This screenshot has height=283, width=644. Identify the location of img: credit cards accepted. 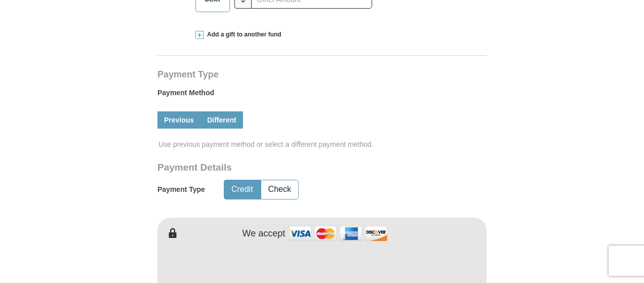
(338, 233).